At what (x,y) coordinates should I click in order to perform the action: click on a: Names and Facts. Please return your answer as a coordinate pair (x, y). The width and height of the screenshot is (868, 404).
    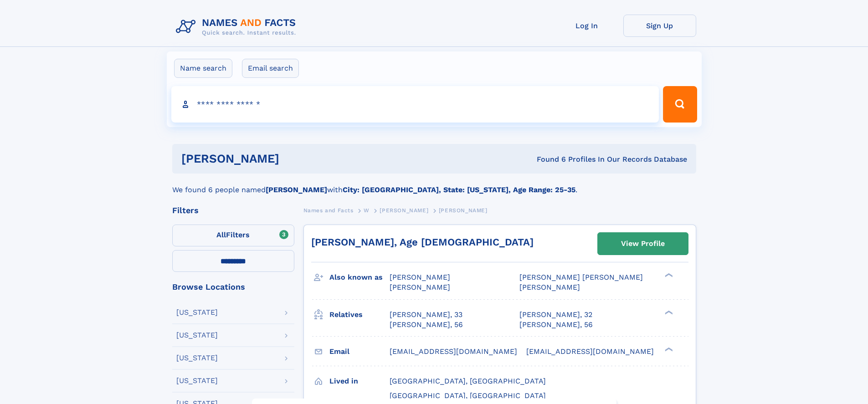
    Looking at the image, I should click on (329, 210).